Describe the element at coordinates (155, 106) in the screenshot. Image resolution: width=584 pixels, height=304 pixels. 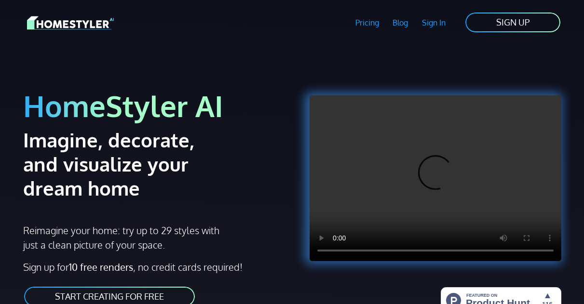
I see `h1: HomeStyler AI` at that location.